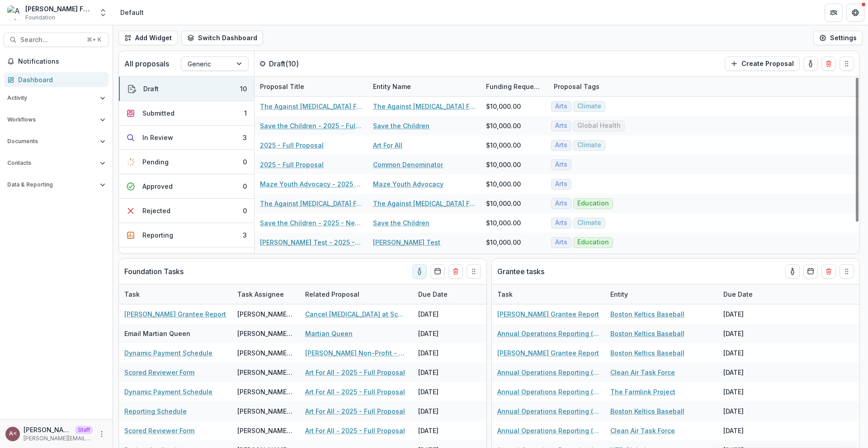  Describe the element at coordinates (151, 89) in the screenshot. I see `div: Draft` at that location.